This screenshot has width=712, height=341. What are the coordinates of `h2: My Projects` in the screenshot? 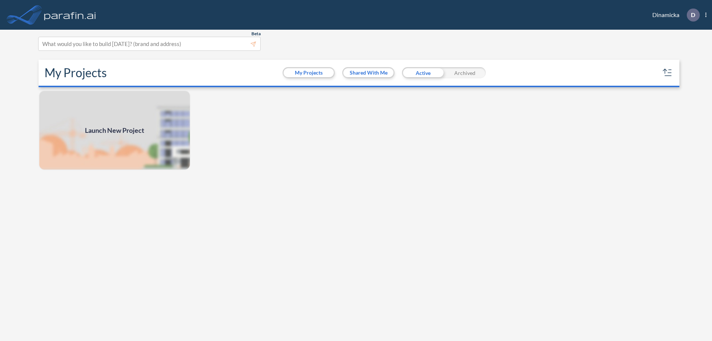 It's located at (76, 73).